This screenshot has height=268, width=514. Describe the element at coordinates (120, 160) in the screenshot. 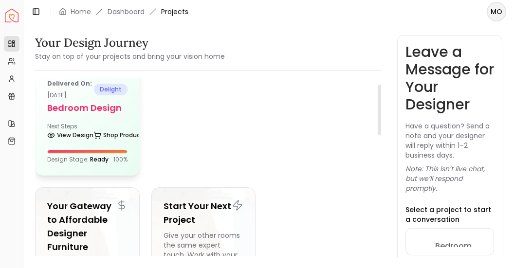

I see `p: 100 %` at that location.